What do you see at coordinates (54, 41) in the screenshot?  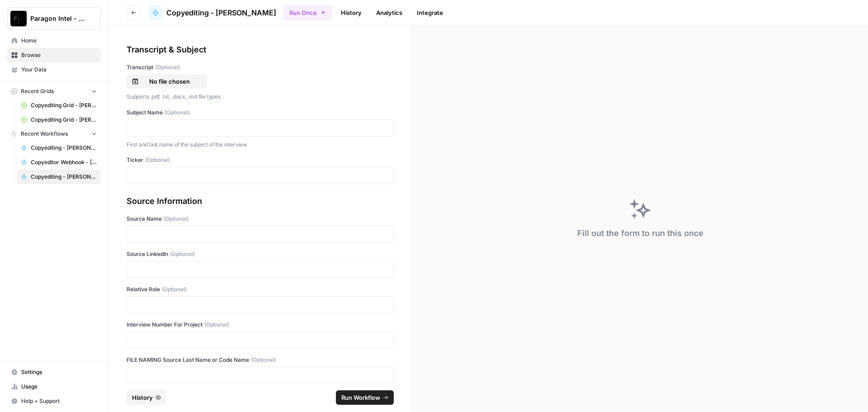 I see `a: Home` at bounding box center [54, 41].